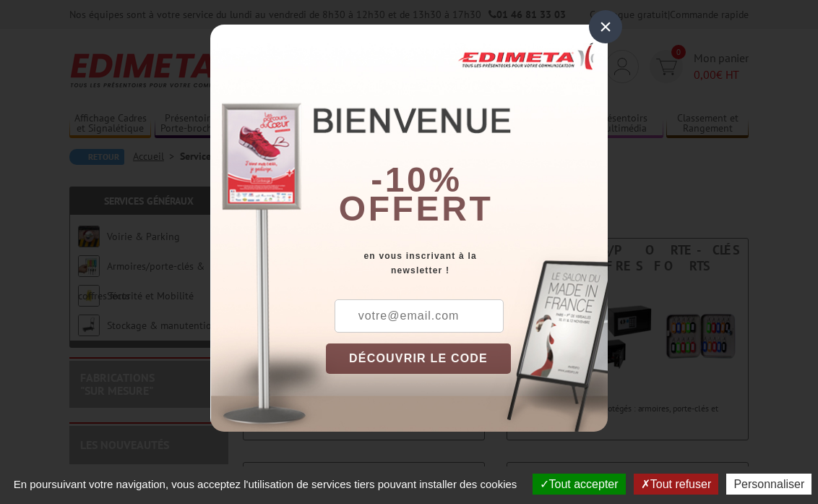  What do you see at coordinates (769, 484) in the screenshot?
I see `button: Personnaliser (fenêtre modale)` at bounding box center [769, 484].